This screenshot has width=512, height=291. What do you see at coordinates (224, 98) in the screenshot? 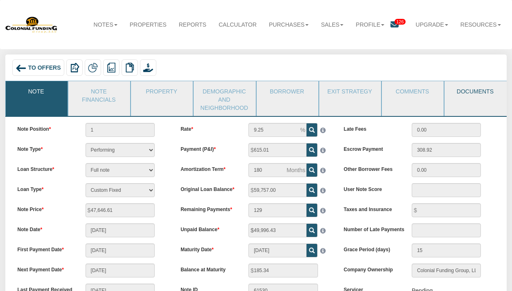
I see `a: Demographic and Neighborhood` at bounding box center [224, 98].